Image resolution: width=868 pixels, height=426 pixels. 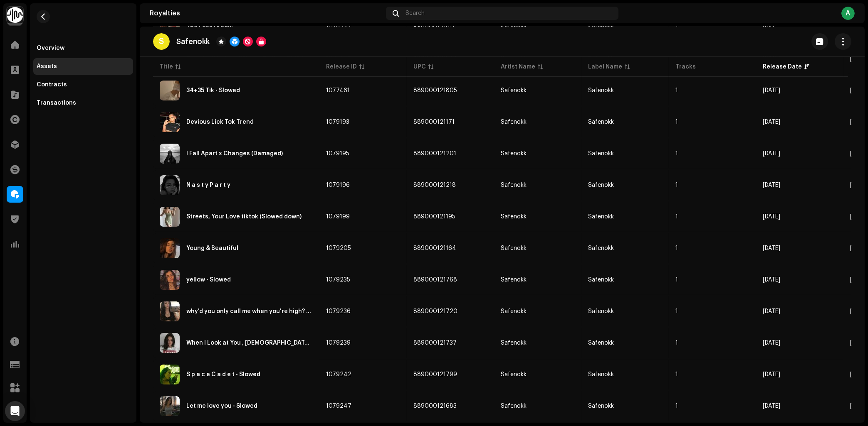 I want to click on span: 1079205, so click(x=339, y=249).